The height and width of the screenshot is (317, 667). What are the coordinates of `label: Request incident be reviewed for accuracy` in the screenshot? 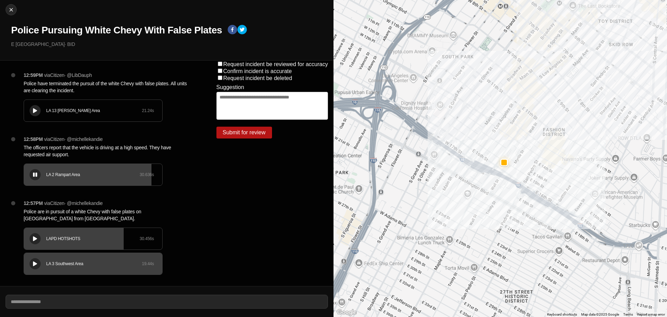 It's located at (276, 64).